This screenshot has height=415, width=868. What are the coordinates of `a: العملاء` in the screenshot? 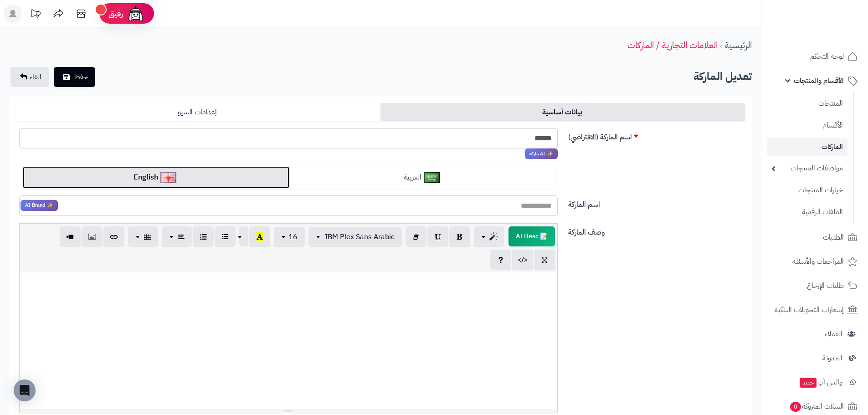 It's located at (815, 334).